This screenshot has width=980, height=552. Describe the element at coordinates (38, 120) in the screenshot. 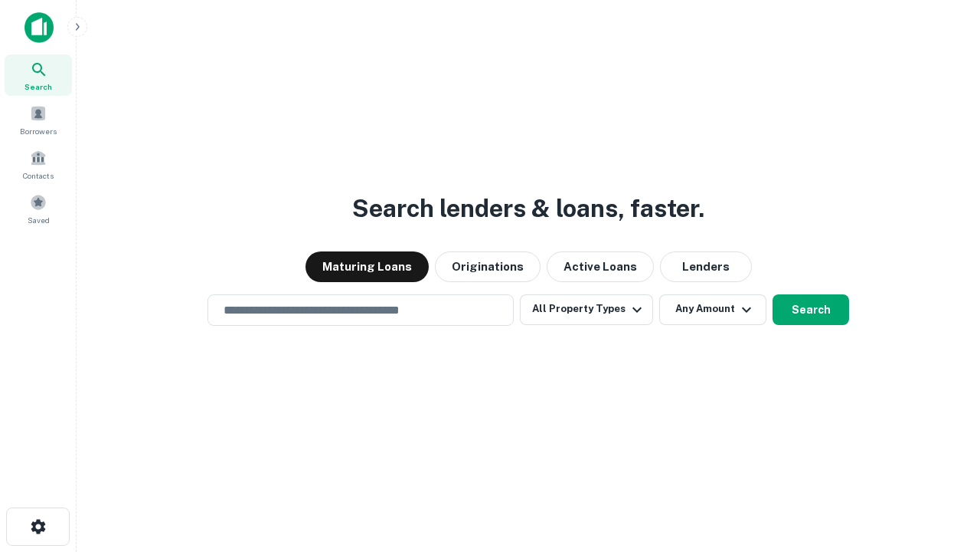

I see `a: Borrowers` at that location.